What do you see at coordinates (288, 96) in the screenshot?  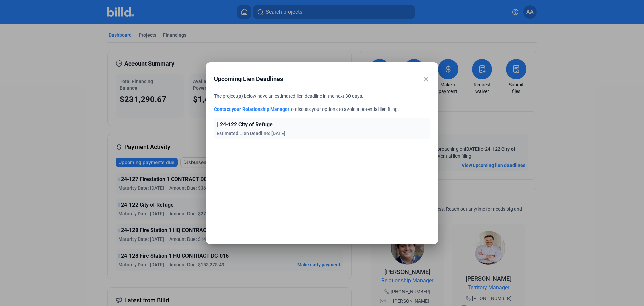 I see `span: The project(s) below have an estimated lien deadline in the next 30 days.` at bounding box center [288, 96].